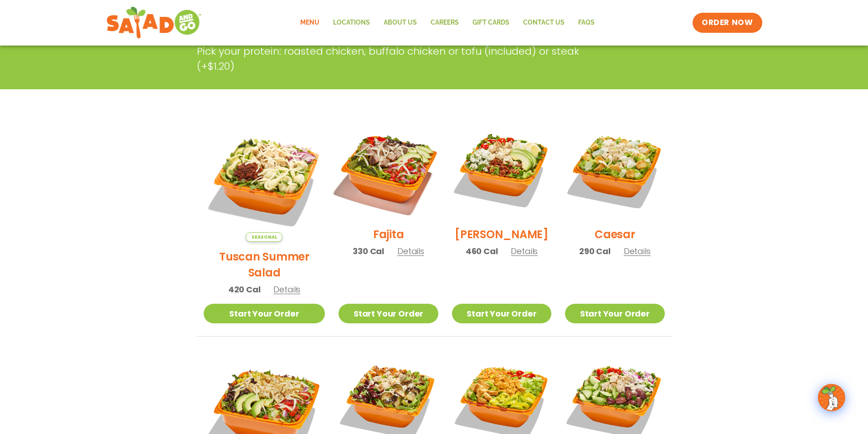 The width and height of the screenshot is (868, 434). Describe the element at coordinates (154, 23) in the screenshot. I see `img: new-SAG-logo-768×292` at that location.